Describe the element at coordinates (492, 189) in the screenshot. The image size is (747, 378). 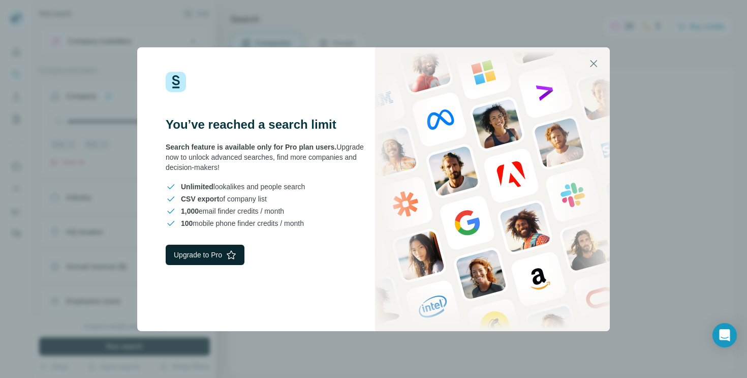
I see `img: Surfe Stock Photo - showing people and technologies` at that location.